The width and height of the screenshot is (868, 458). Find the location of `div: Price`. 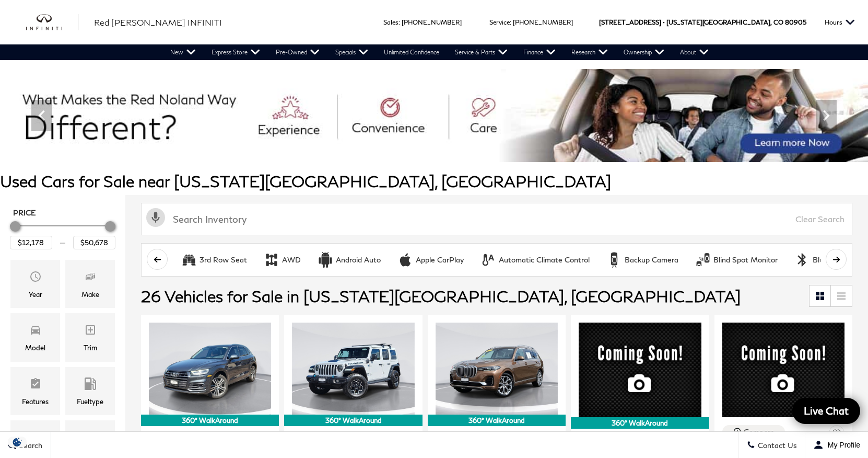

div: Price is located at coordinates (63, 233).